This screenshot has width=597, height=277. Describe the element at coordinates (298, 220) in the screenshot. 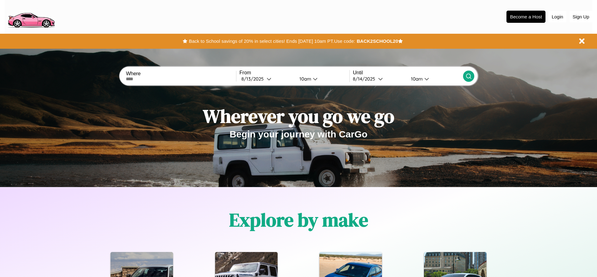

I see `h1: Explore by make` at that location.